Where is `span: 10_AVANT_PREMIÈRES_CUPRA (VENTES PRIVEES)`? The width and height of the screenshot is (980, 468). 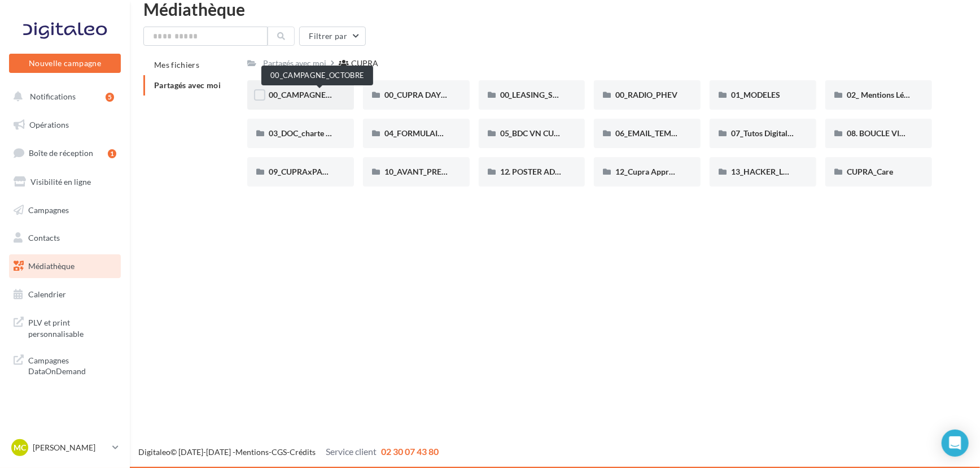 span: 10_AVANT_PREMIÈRES_CUPRA (VENTES PRIVEES) is located at coordinates (476, 171).